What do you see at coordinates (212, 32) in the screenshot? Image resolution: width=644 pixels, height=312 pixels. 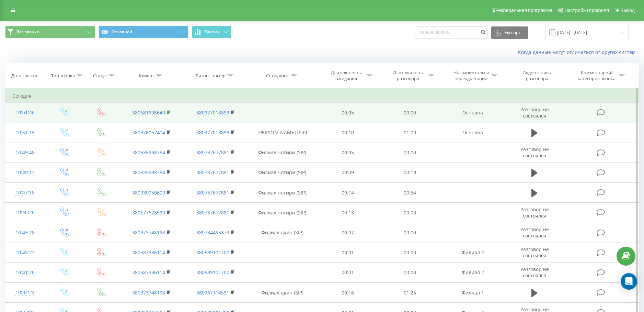 I see `button: График` at bounding box center [212, 32].